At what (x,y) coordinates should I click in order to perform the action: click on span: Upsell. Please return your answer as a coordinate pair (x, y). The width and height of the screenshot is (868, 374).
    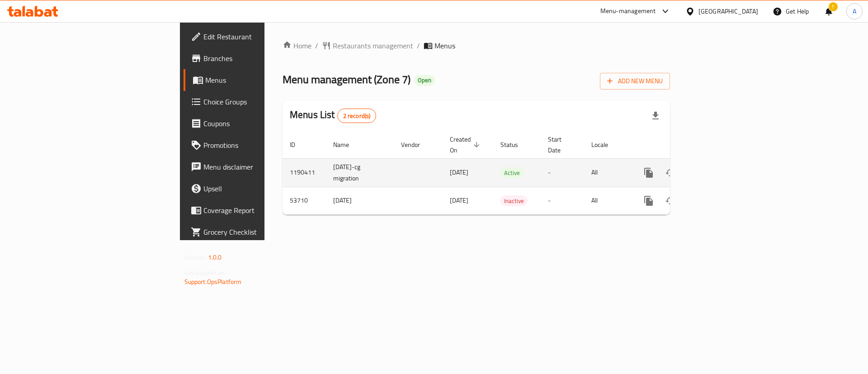
    Looking at the image, I should click on (260, 188).